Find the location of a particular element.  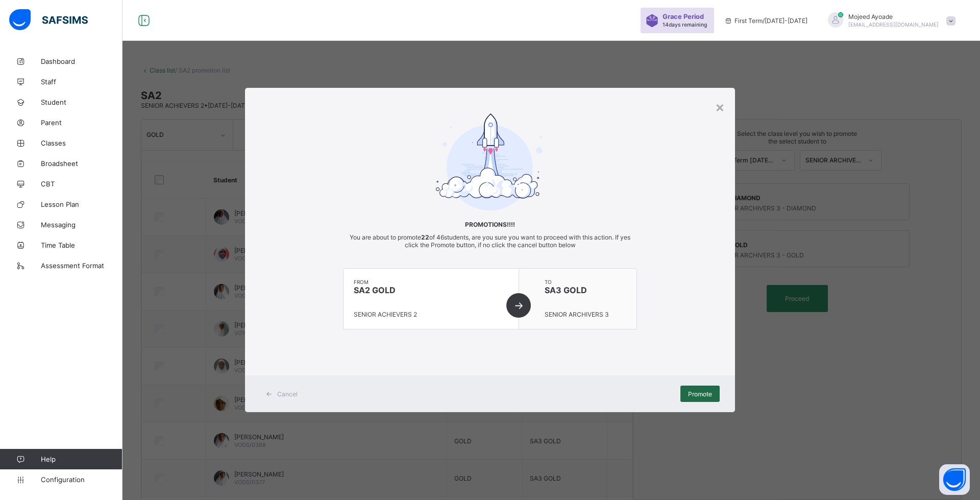

span: Broadsheet is located at coordinates (81, 163).